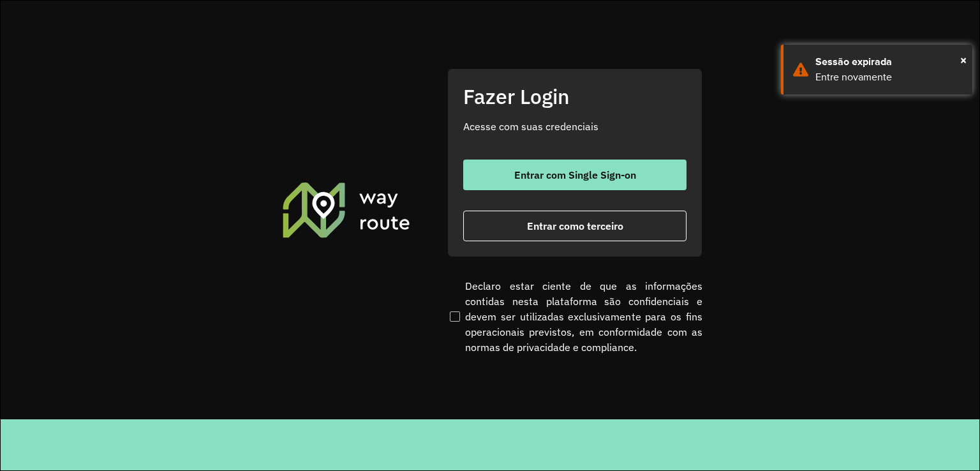 This screenshot has height=471, width=980. Describe the element at coordinates (889, 77) in the screenshot. I see `div: Entre novamente` at that location.